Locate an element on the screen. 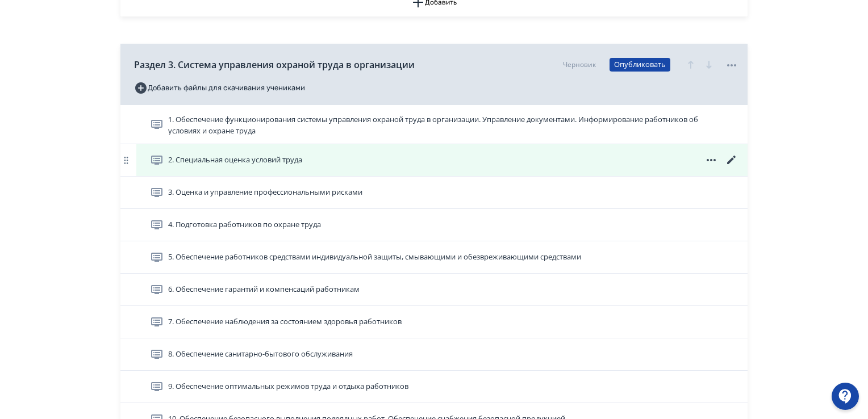 The width and height of the screenshot is (868, 419). div: 6. Обеспечение гарантий и компенсаций работникам is located at coordinates (434, 290).